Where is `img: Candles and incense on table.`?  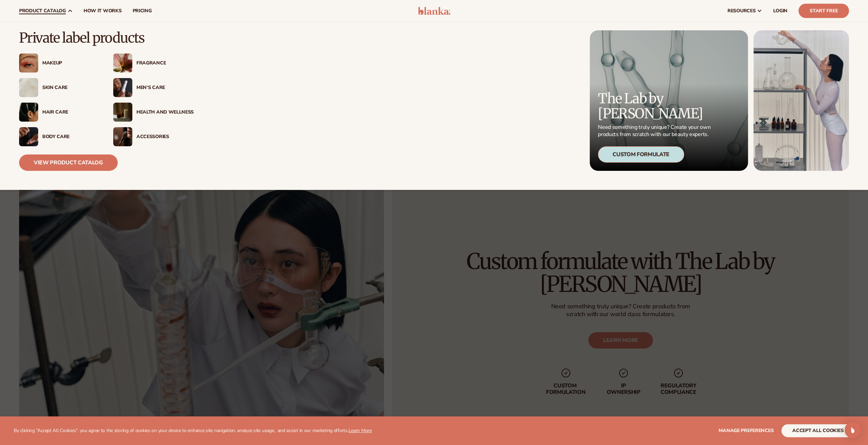 img: Candles and incense on table. is located at coordinates (123, 112).